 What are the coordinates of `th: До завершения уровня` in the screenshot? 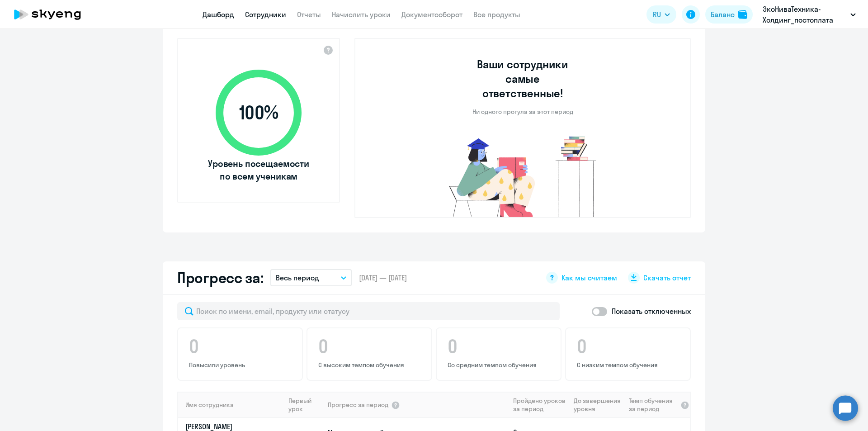 It's located at (597, 404).